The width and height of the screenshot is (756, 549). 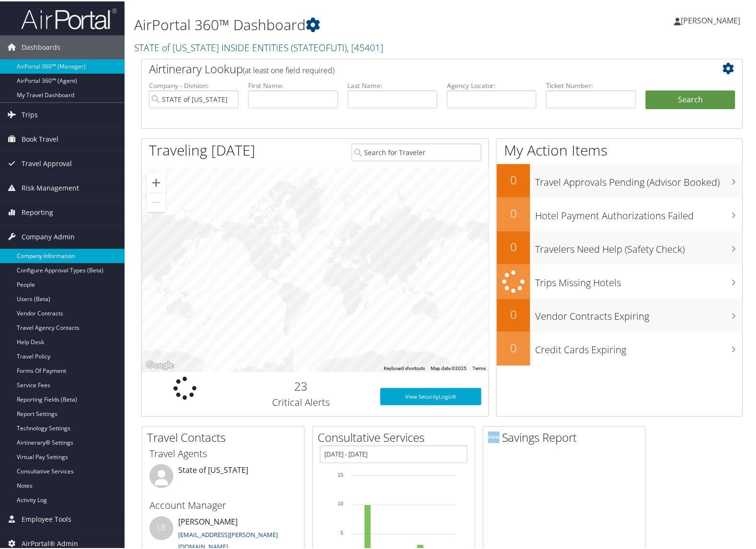 I want to click on span: Employee Tools, so click(x=47, y=518).